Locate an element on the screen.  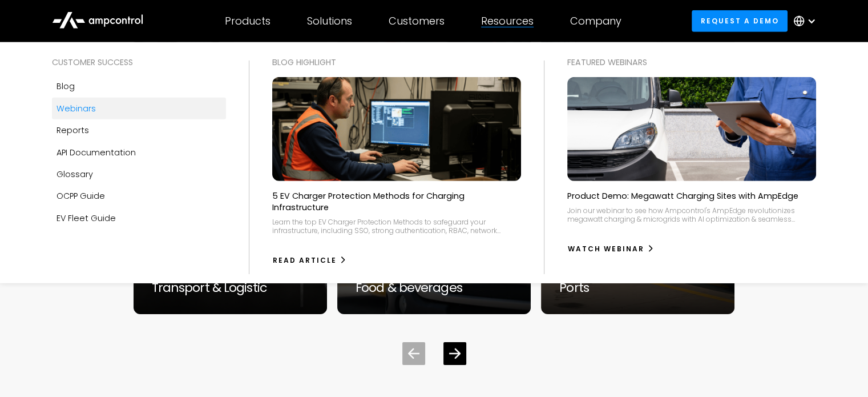
div: Next slide is located at coordinates (455, 353).